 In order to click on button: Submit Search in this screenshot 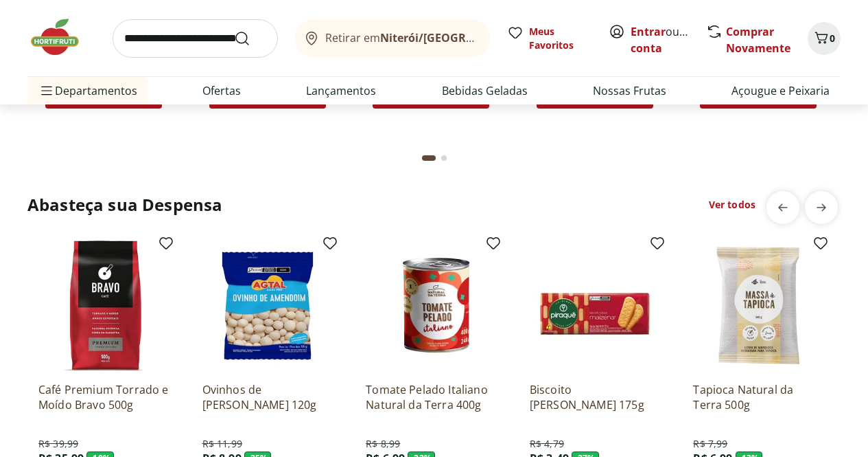, I will do `click(250, 38)`.